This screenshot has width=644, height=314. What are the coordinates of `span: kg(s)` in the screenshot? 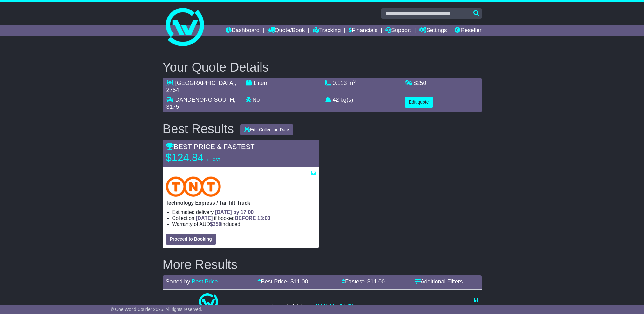 It's located at (347, 100).